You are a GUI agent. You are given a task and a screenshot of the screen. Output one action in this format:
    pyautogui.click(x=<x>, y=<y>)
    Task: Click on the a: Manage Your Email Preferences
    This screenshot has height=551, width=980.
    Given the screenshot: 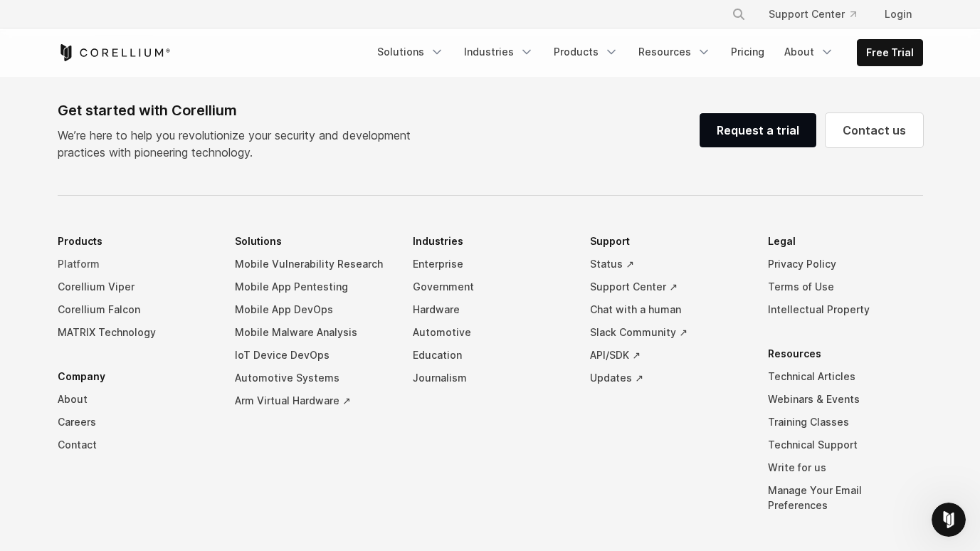 What is the action you would take?
    pyautogui.click(x=845, y=497)
    